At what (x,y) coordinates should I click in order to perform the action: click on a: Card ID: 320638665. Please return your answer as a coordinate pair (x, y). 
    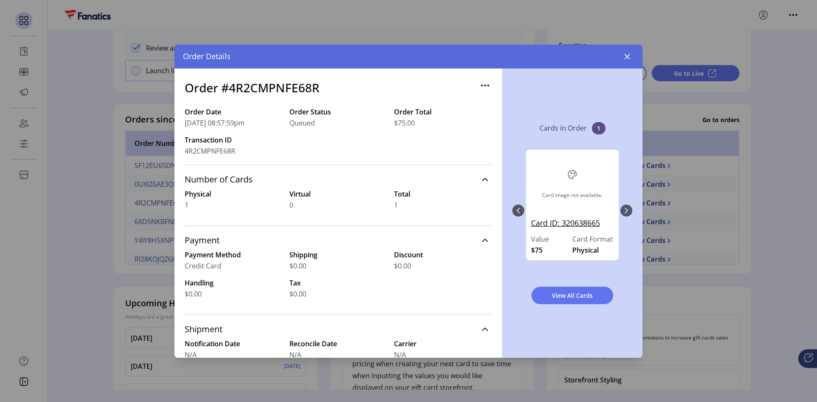
    Looking at the image, I should click on (572, 225).